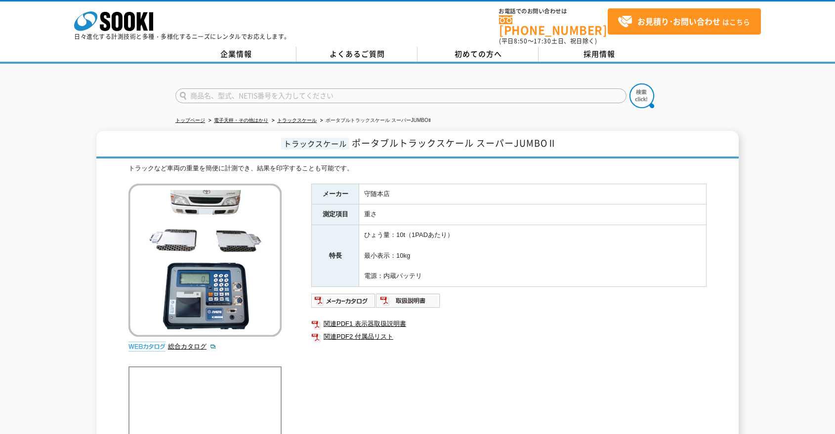 The image size is (835, 434). Describe the element at coordinates (408, 303) in the screenshot. I see `a: 取扱説明書` at that location.